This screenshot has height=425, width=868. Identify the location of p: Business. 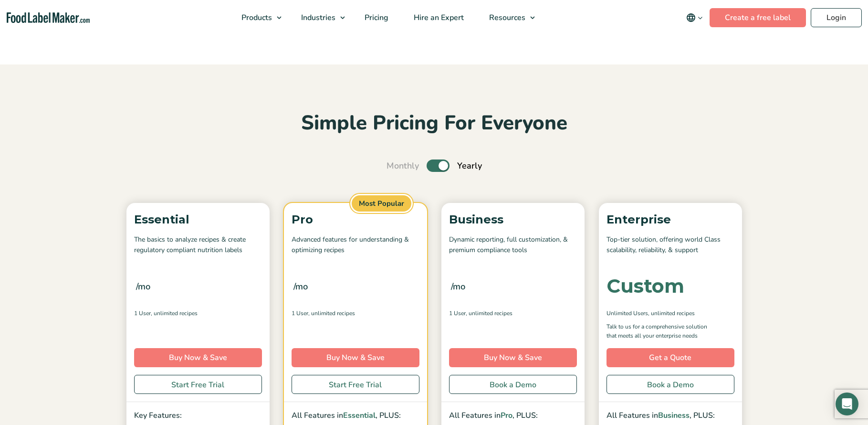
(513, 220).